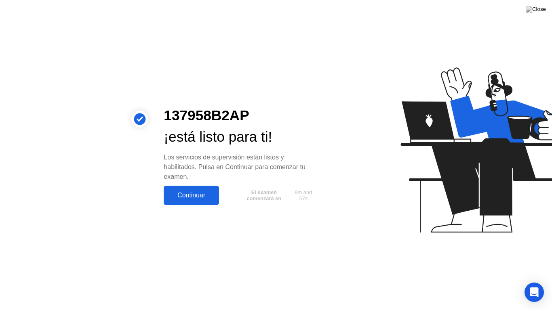 The width and height of the screenshot is (552, 310). Describe the element at coordinates (241, 137) in the screenshot. I see `div: ¡está listo para ti!` at that location.